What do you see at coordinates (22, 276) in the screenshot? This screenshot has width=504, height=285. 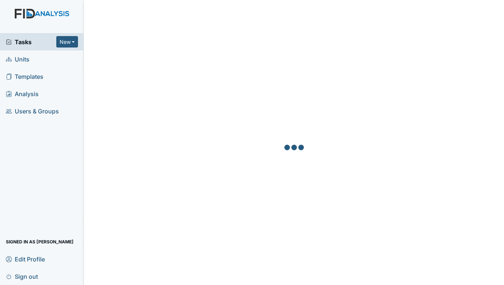 I see `span: Sign out` at bounding box center [22, 276].